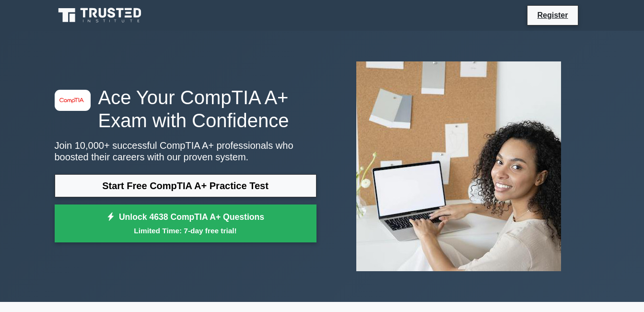 The width and height of the screenshot is (644, 312). Describe the element at coordinates (186, 230) in the screenshot. I see `small: Limited Time: 7-day free trial!` at that location.